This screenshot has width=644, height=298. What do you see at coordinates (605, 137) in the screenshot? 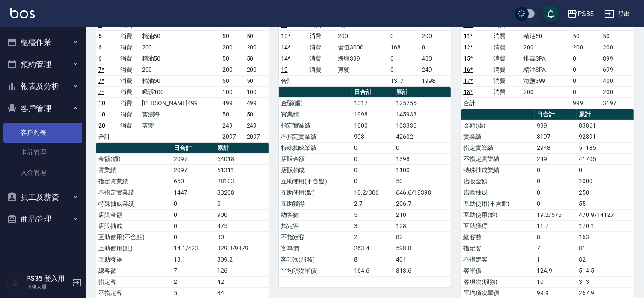
I see `td: 92891` at bounding box center [605, 137].